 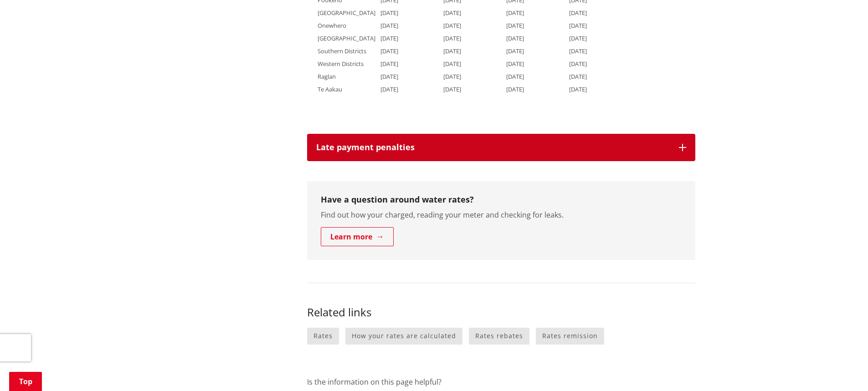 I want to click on a: Rates remission, so click(x=570, y=335).